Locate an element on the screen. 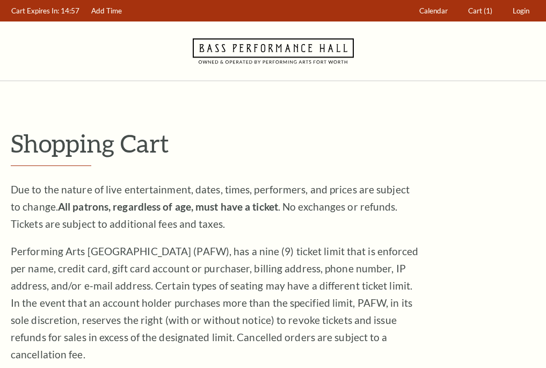 The height and width of the screenshot is (368, 546). p: Shopping Cart is located at coordinates (273, 143).